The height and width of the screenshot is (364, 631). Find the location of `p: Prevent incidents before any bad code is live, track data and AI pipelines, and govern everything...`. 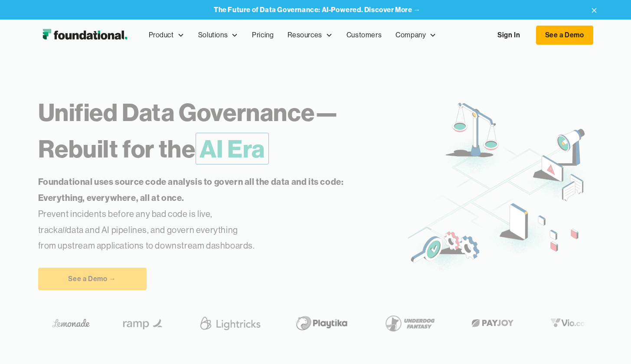

p: Prevent incidents before any bad code is live, track data and AI pipelines, and govern everything... is located at coordinates (204, 214).